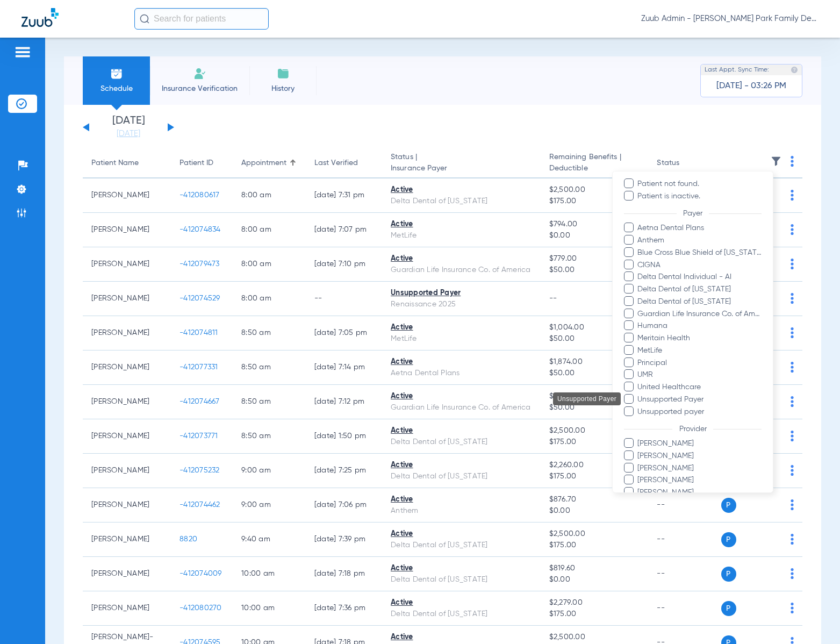 Image resolution: width=840 pixels, height=644 pixels. What do you see at coordinates (699, 184) in the screenshot?
I see `span: Patient not found.` at bounding box center [699, 184].